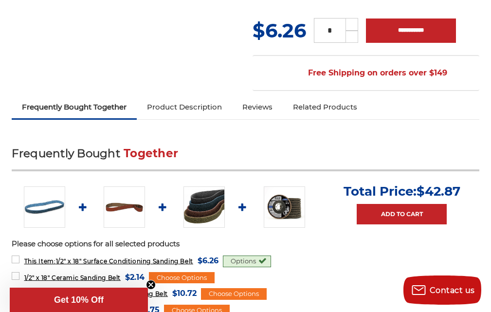 This screenshot has height=312, width=491. I want to click on a: Product Description, so click(184, 107).